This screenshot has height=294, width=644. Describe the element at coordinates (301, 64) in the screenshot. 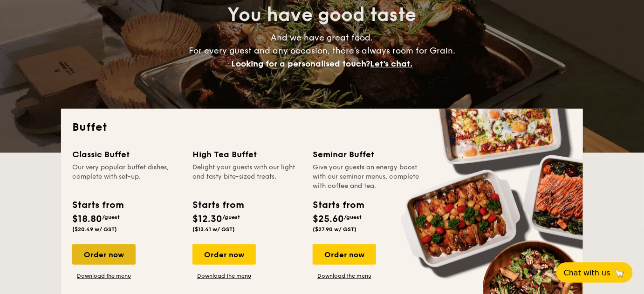

I see `span: Looking for a personalised touch?` at that location.